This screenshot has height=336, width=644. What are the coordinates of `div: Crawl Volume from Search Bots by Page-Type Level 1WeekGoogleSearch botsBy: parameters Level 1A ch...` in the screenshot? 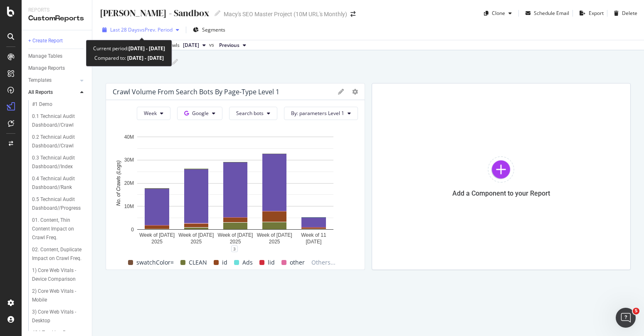 It's located at (235, 177).